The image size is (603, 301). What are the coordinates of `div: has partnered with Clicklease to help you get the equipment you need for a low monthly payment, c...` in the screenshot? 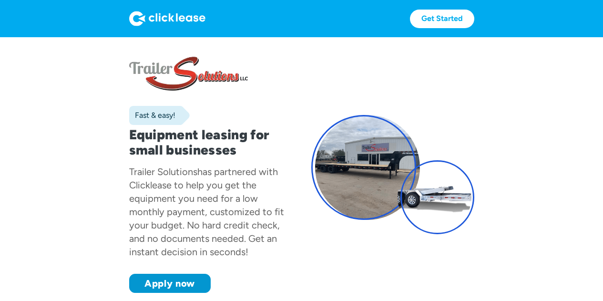 It's located at (206, 212).